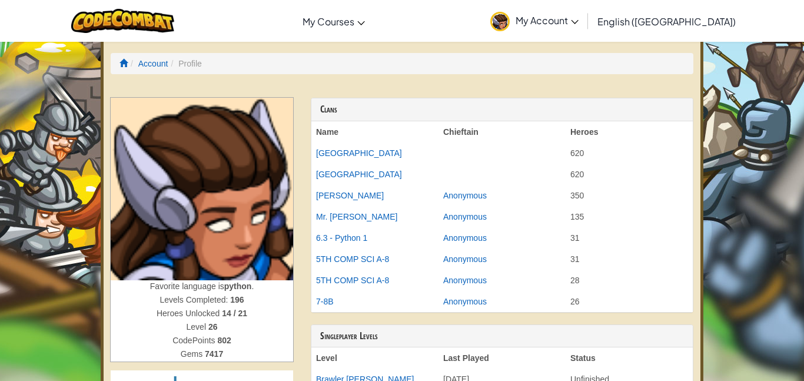  I want to click on span: Heroes Unlocked, so click(189, 313).